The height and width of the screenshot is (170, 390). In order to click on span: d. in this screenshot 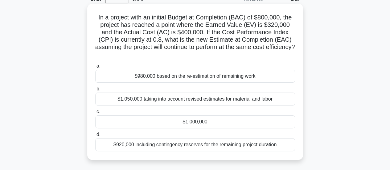, I will do `click(98, 134)`.